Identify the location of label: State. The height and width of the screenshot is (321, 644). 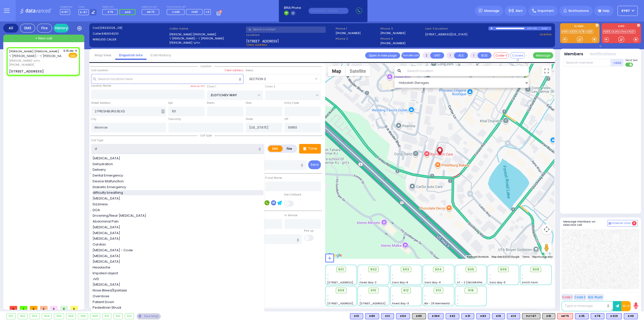
(249, 119).